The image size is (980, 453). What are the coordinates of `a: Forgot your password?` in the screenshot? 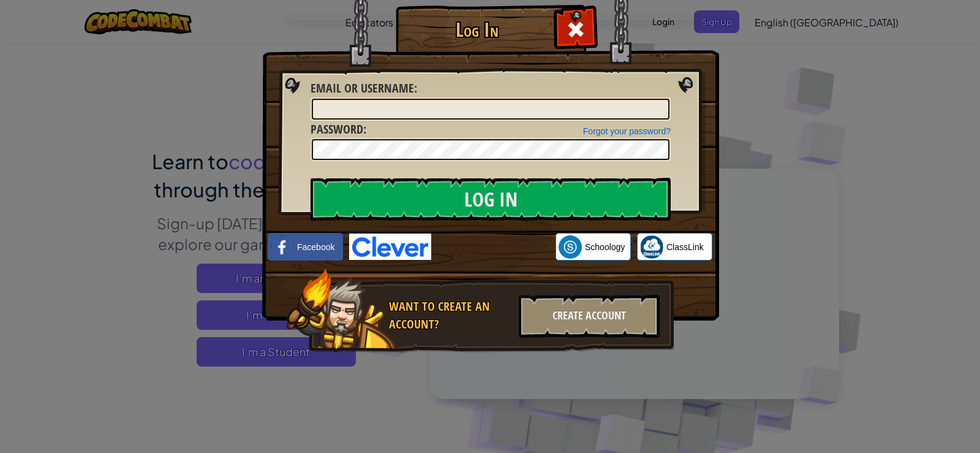 It's located at (627, 132).